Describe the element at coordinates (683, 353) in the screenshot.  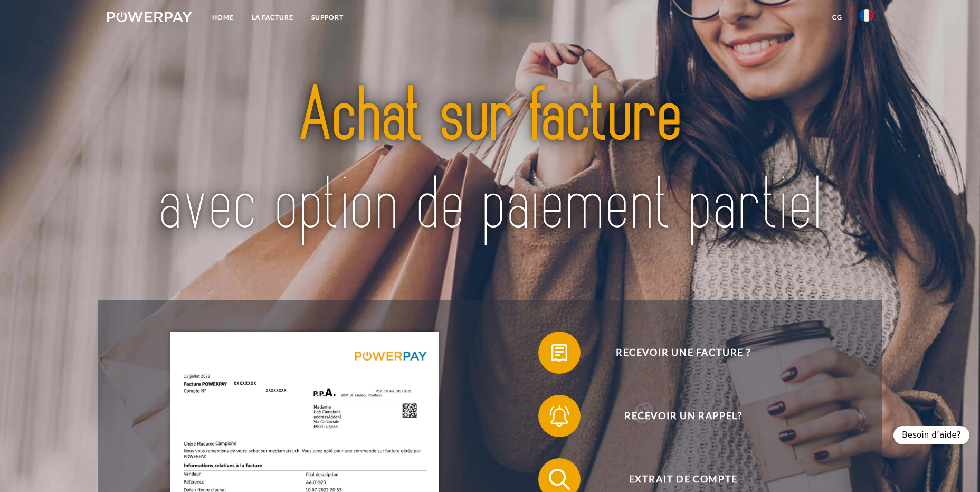
I see `span: Recevoir une facture ?` at that location.